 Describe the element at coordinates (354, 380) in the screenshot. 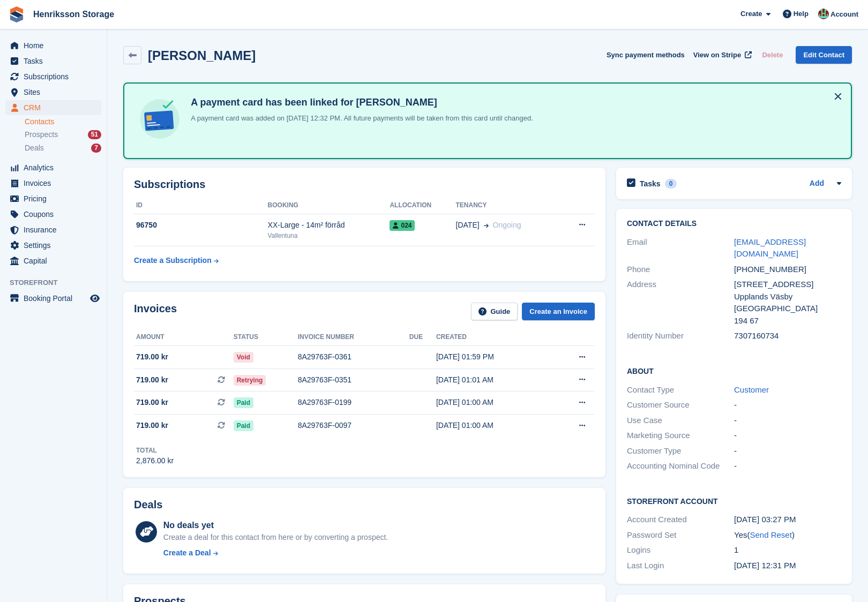

I see `div: 8A29763F-0351` at that location.